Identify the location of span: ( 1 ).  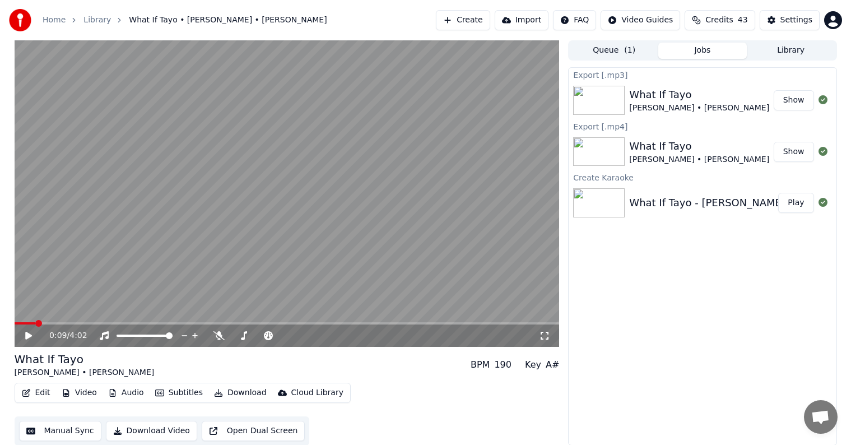
(629, 50).